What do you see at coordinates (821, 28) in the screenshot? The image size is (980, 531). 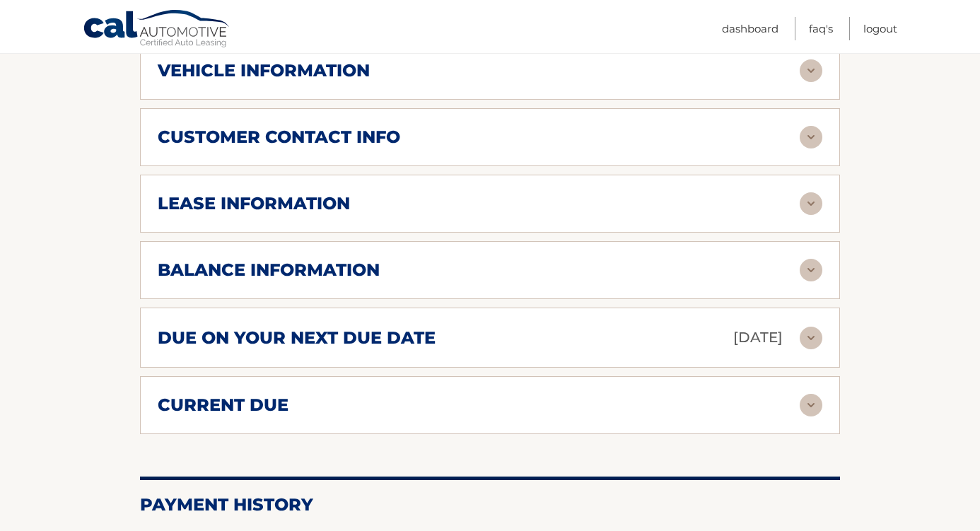 I see `a: FAQ's` at bounding box center [821, 28].